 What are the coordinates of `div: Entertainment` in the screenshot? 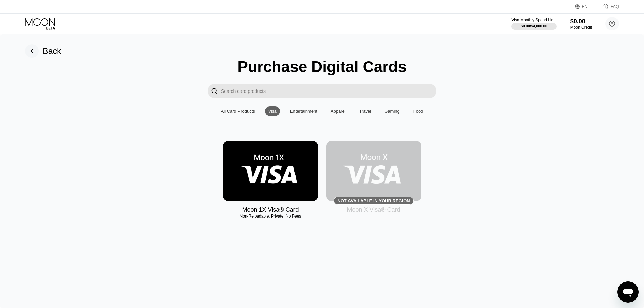 It's located at (304, 111).